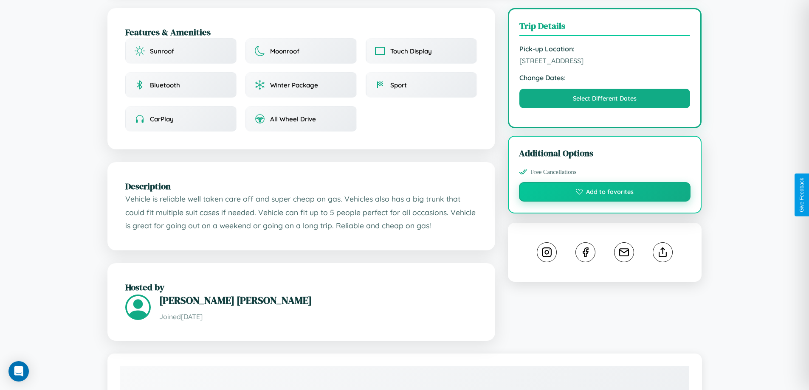 The image size is (809, 390). What do you see at coordinates (802, 195) in the screenshot?
I see `div: Give Feedback` at bounding box center [802, 195].